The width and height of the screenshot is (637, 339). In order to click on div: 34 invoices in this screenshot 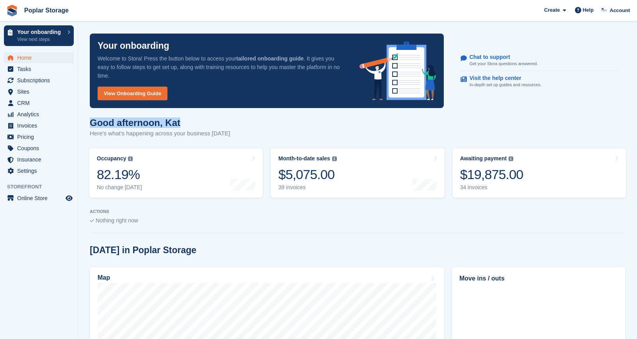, I will do `click(492, 187)`.